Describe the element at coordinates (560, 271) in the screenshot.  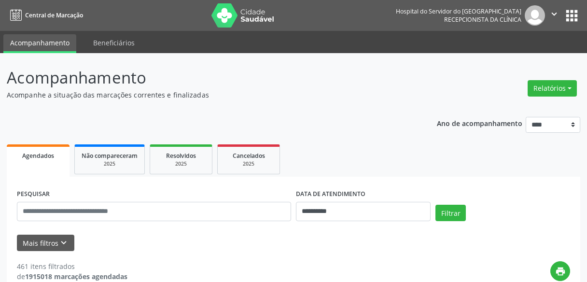
I see `button: print` at that location.